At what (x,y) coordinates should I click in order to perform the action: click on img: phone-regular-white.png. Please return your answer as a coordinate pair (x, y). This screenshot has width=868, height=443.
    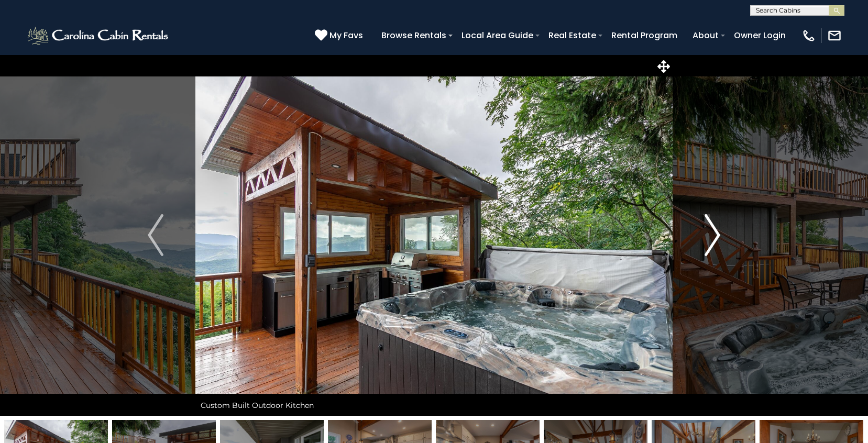
    Looking at the image, I should click on (809, 35).